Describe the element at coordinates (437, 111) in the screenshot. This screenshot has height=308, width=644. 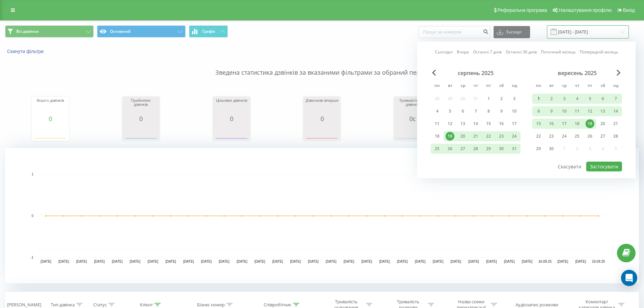
I see `div: пн 4 серп 2025 р.` at that location.